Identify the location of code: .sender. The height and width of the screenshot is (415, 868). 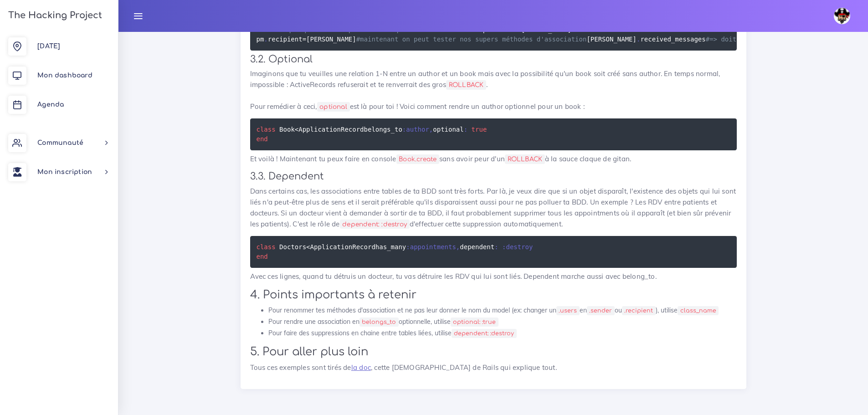
(601, 311).